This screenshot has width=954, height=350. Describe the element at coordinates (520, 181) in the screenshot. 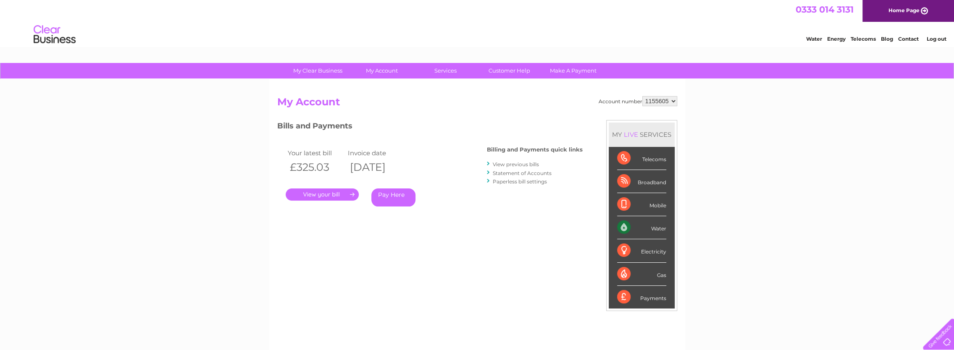

I see `a: Paperless bill settings` at that location.